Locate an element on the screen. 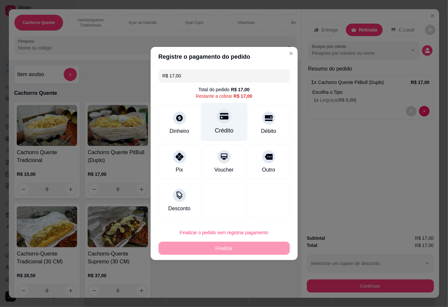 The width and height of the screenshot is (448, 307). div: Pix is located at coordinates (179, 170).